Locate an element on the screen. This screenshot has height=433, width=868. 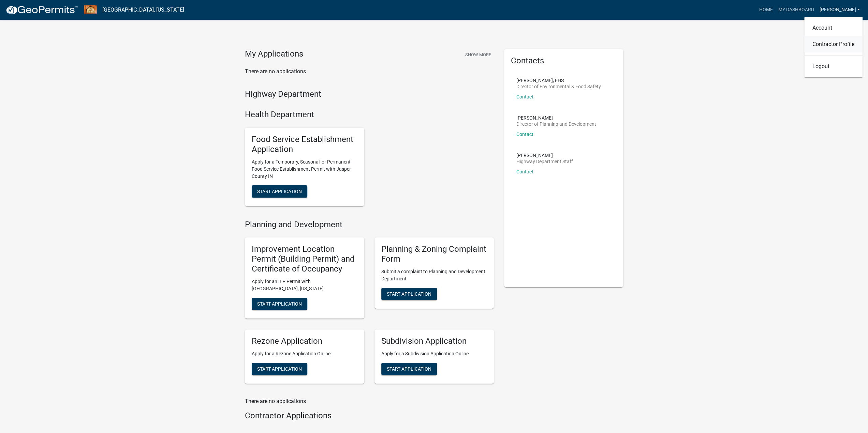
h4: Planning and Development is located at coordinates (369, 225).